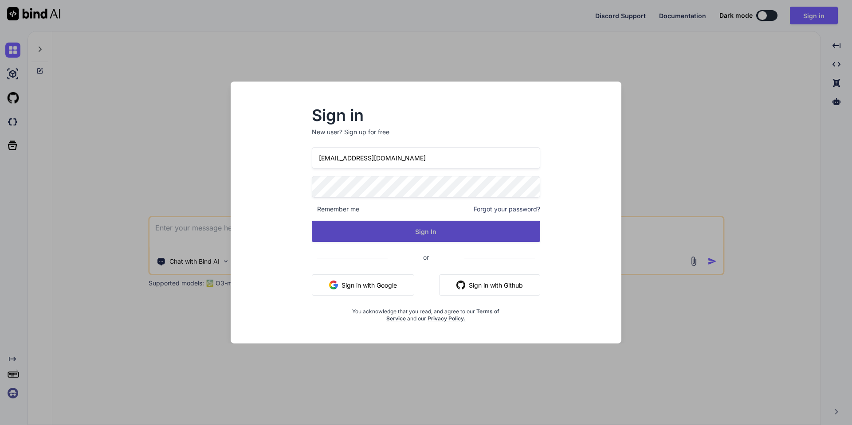 The width and height of the screenshot is (852, 425). I want to click on button: Sign in with Google, so click(363, 285).